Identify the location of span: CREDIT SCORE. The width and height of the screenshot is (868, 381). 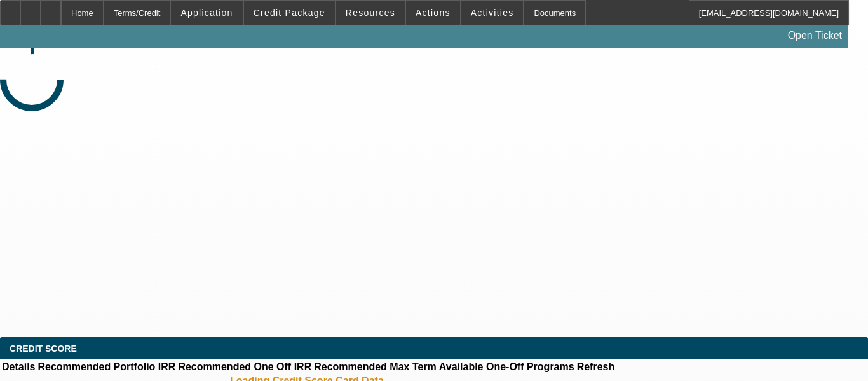
(43, 348).